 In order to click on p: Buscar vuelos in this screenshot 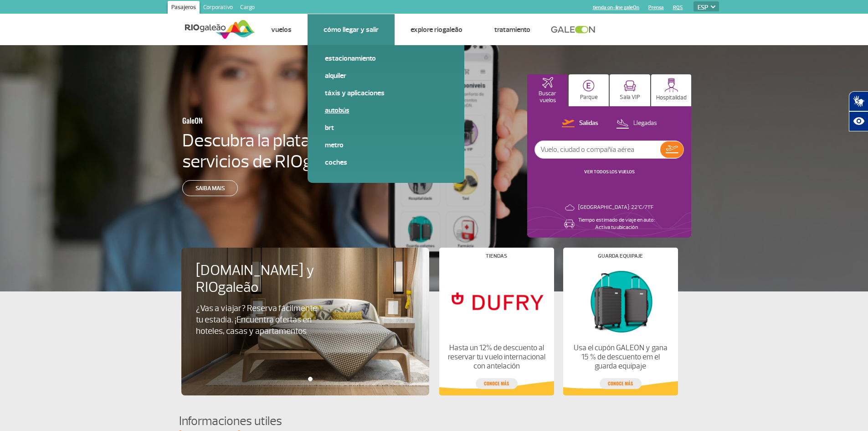, I will do `click(547, 97)`.